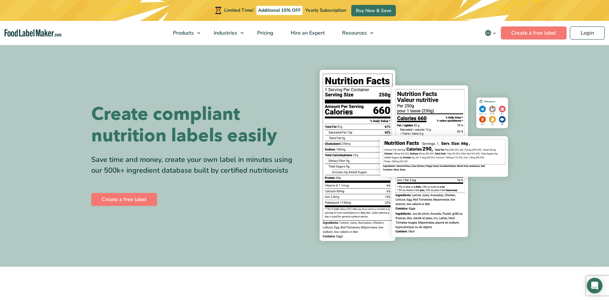 The width and height of the screenshot is (609, 300). Describe the element at coordinates (183, 33) in the screenshot. I see `span: Products` at that location.